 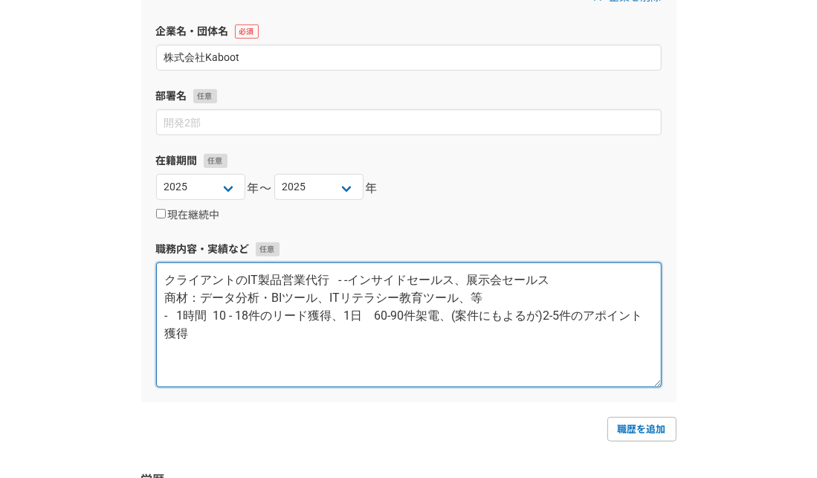 What do you see at coordinates (409, 161) in the screenshot?
I see `label: 在籍期間` at bounding box center [409, 161].